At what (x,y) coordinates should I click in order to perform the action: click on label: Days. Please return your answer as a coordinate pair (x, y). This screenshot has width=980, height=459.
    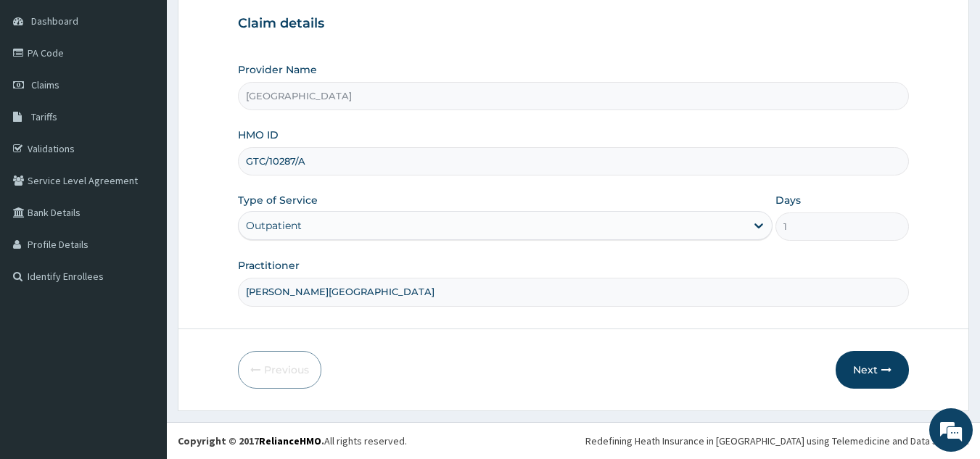
    Looking at the image, I should click on (788, 200).